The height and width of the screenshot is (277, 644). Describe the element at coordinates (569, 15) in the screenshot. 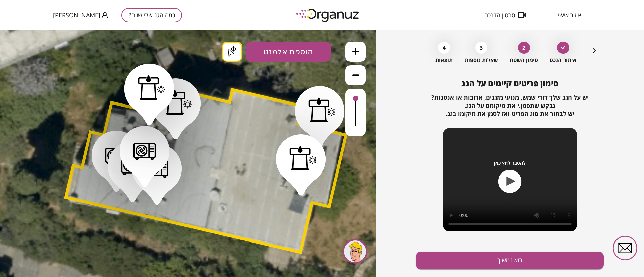

I see `span: איזור אישי` at that location.